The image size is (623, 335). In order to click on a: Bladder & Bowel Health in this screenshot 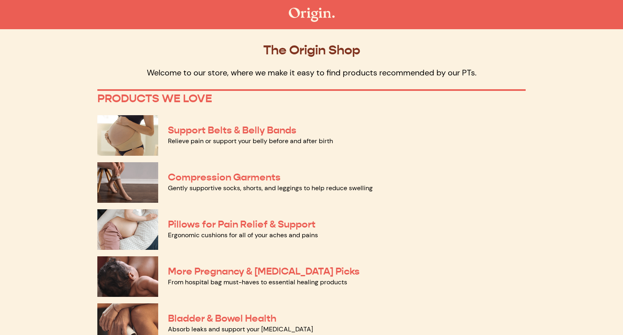, I will do `click(222, 319)`.